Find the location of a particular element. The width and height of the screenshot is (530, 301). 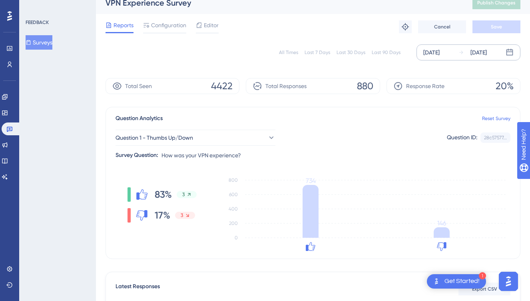

div: 1 is located at coordinates (482, 275).